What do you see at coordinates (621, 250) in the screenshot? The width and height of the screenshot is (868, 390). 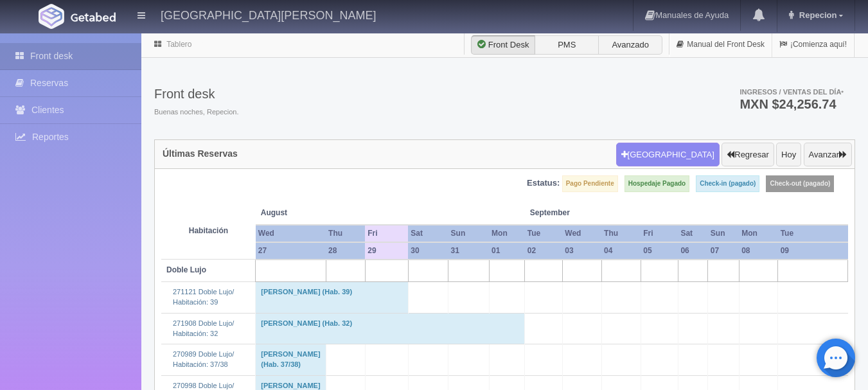 I see `th: 04` at bounding box center [621, 250].